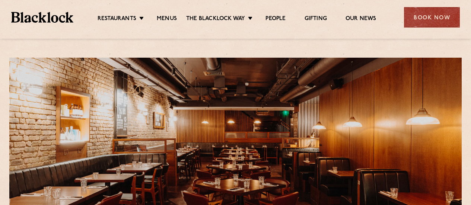 The image size is (471, 205). What do you see at coordinates (117, 19) in the screenshot?
I see `a: Restaurants` at bounding box center [117, 19].